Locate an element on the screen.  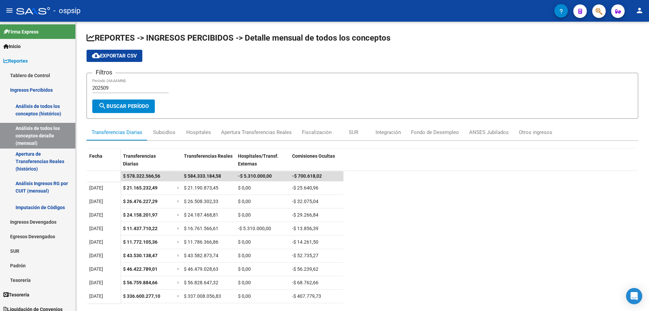
button: Exportar CSV is located at coordinates (114, 56).